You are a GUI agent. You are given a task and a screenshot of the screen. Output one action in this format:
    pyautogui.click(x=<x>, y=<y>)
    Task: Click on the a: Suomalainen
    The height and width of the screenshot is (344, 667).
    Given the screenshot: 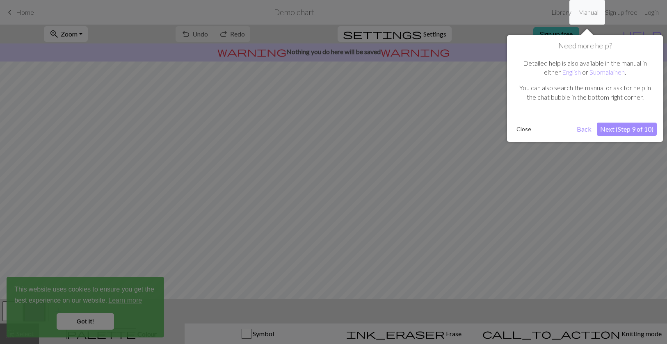 What is the action you would take?
    pyautogui.click(x=607, y=72)
    